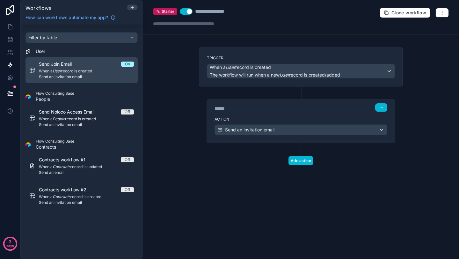  I want to click on p: days, so click(10, 245).